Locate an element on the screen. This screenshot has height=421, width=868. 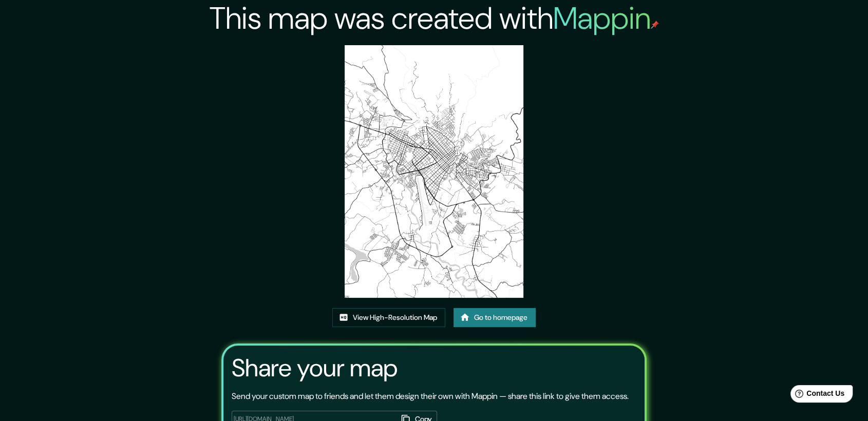
img: created-map is located at coordinates (434, 171).